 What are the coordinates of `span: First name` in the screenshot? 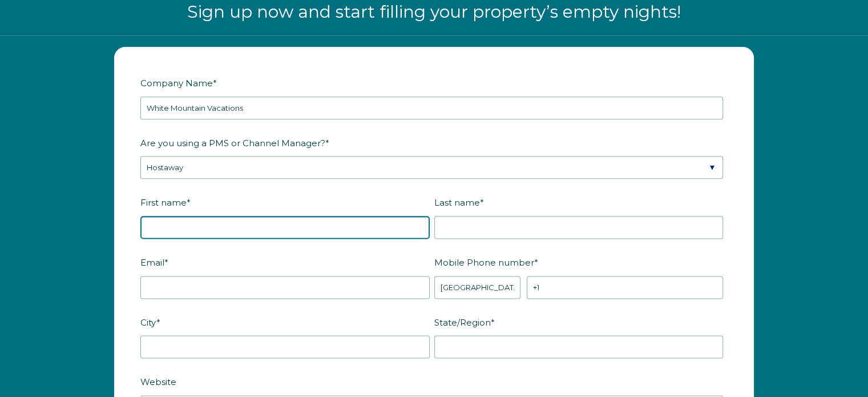 It's located at (163, 202).